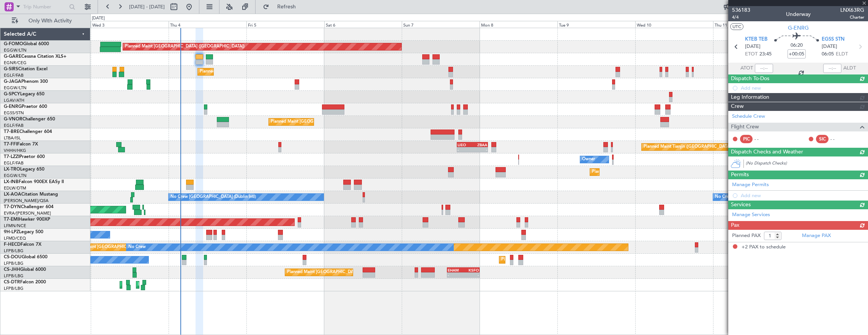 The height and width of the screenshot is (335, 868). Describe the element at coordinates (12, 137) in the screenshot. I see `a: LTBA/ISL` at that location.